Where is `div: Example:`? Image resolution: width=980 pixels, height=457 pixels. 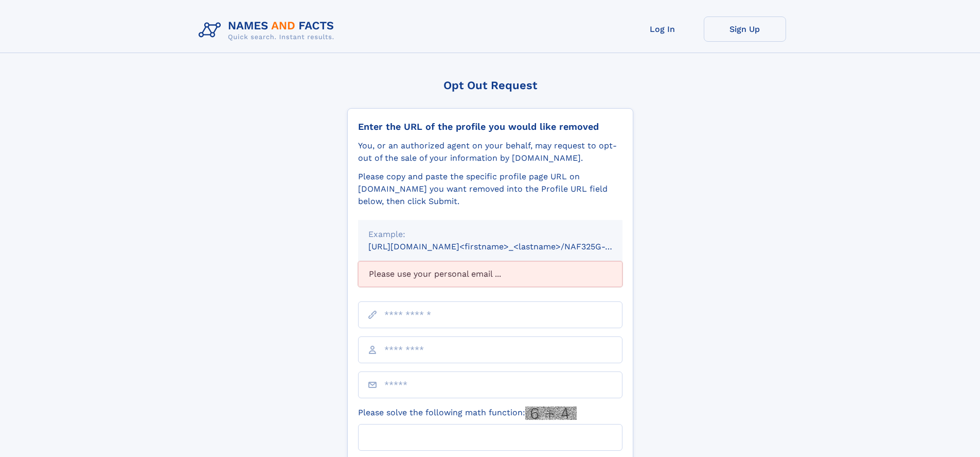 div: Example: is located at coordinates (490, 234).